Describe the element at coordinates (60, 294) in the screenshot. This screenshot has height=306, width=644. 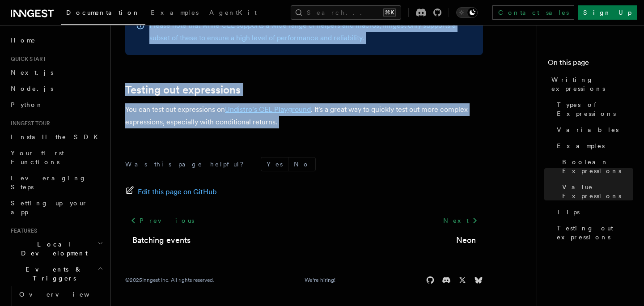
I see `a: Overview` at that location.